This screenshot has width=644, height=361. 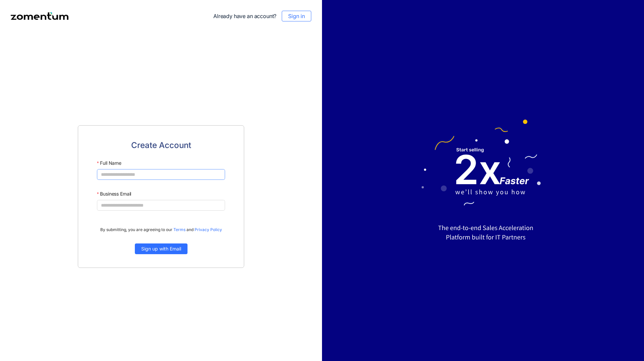 I want to click on span: Sign in, so click(x=297, y=16).